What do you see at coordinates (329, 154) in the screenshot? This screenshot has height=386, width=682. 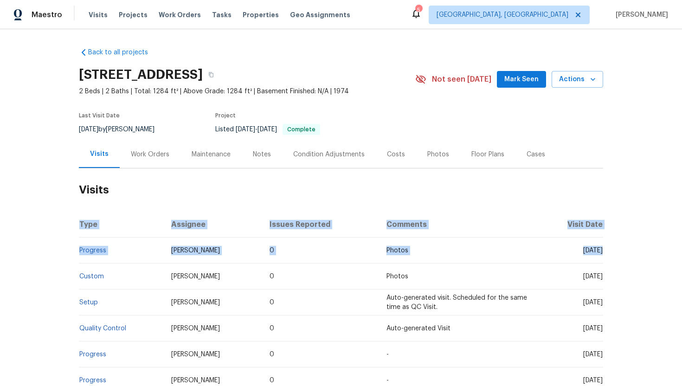 I see `div: Condition Adjustments` at bounding box center [329, 154].